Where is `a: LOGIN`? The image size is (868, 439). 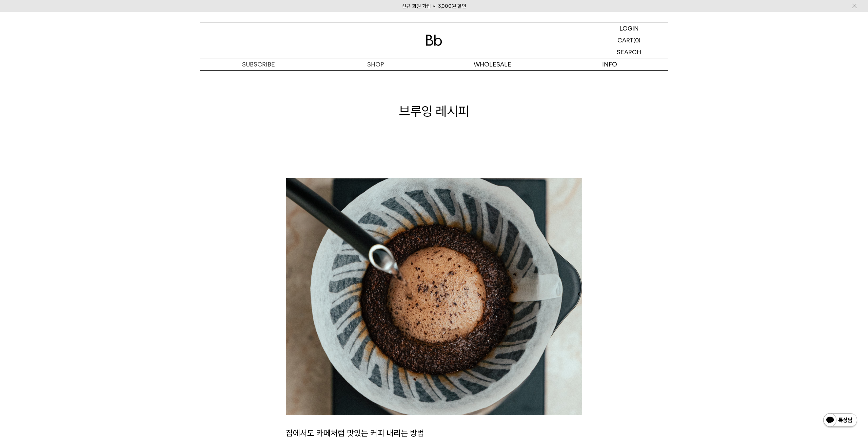 a: LOGIN is located at coordinates (629, 28).